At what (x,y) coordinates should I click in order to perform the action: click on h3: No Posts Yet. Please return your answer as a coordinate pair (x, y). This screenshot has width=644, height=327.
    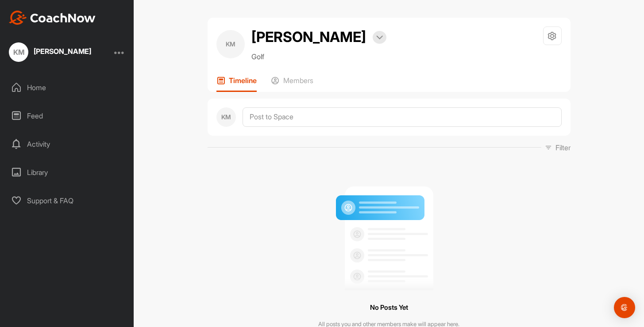
    Looking at the image, I should click on (389, 308).